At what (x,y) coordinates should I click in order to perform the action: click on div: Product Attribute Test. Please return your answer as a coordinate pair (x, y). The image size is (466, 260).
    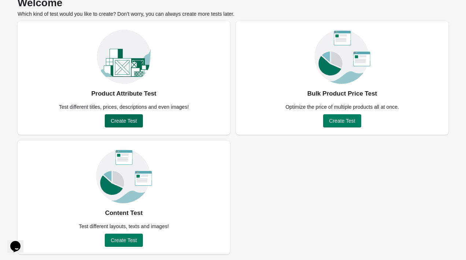
    Looking at the image, I should click on (124, 94).